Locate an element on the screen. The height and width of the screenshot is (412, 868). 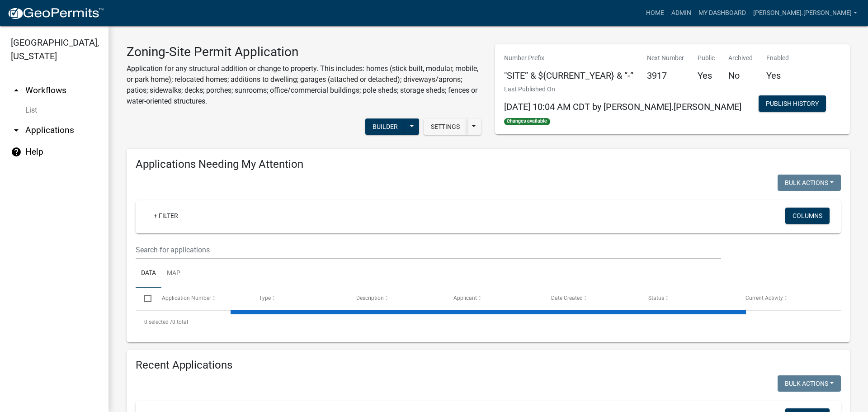
h5: No is located at coordinates (741, 75).